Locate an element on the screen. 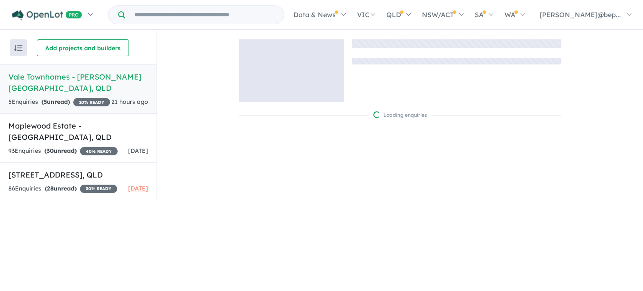 The height and width of the screenshot is (291, 643). button: Add projects and builders is located at coordinates (83, 48).